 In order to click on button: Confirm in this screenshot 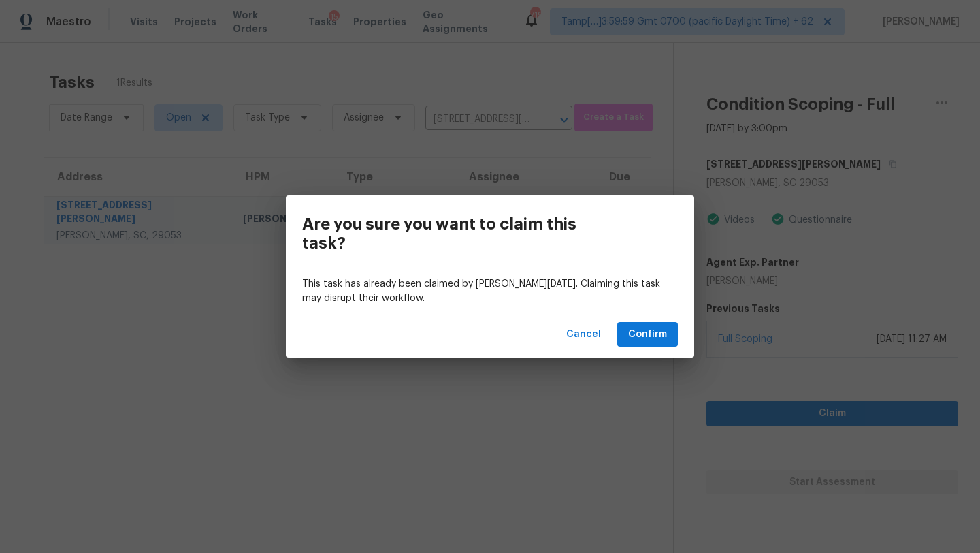, I will do `click(647, 334)`.